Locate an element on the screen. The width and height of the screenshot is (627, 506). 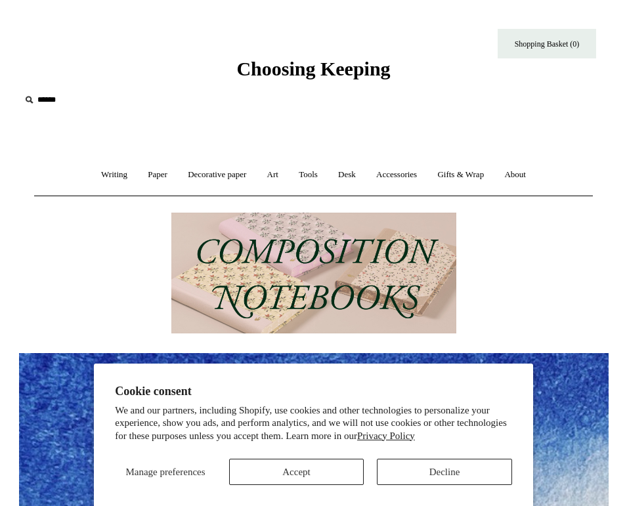
button: Decline is located at coordinates (444, 472).